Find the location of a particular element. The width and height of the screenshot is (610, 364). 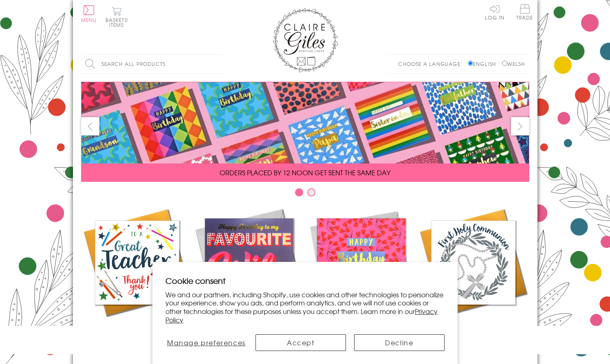

button: Menu is located at coordinates (89, 14).